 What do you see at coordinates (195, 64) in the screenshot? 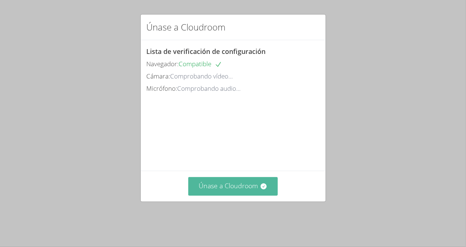
I see `font: Compatible` at bounding box center [195, 64].